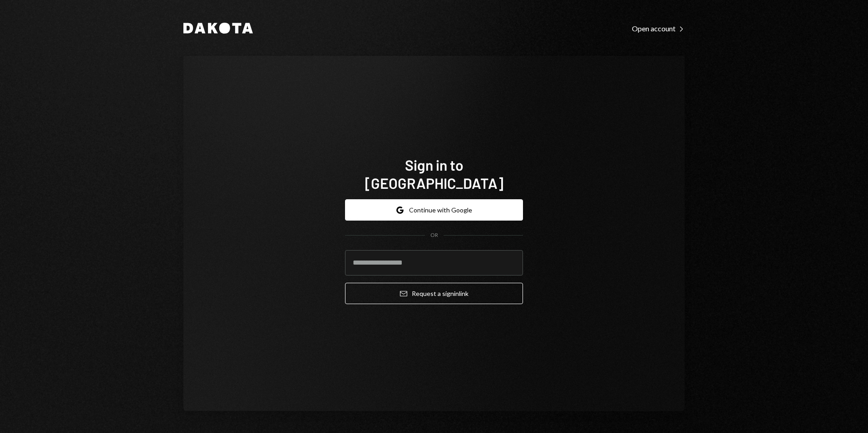 The height and width of the screenshot is (433, 868). What do you see at coordinates (434, 235) in the screenshot?
I see `div: OR` at bounding box center [434, 235].